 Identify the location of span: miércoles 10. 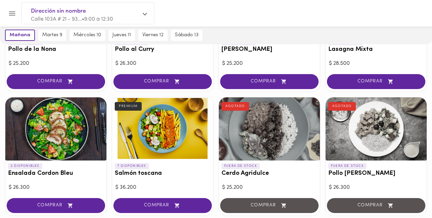
(87, 35).